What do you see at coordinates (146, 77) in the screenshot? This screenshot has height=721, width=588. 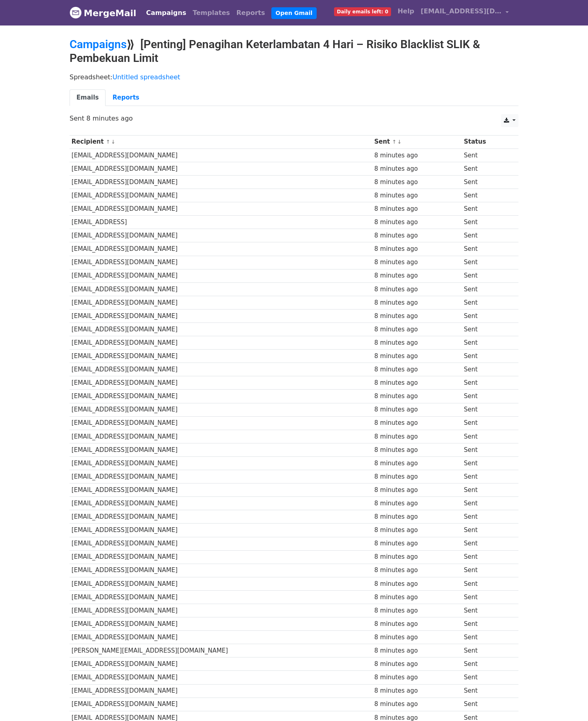 I see `a: Untitled spreadsheet` at bounding box center [146, 77].